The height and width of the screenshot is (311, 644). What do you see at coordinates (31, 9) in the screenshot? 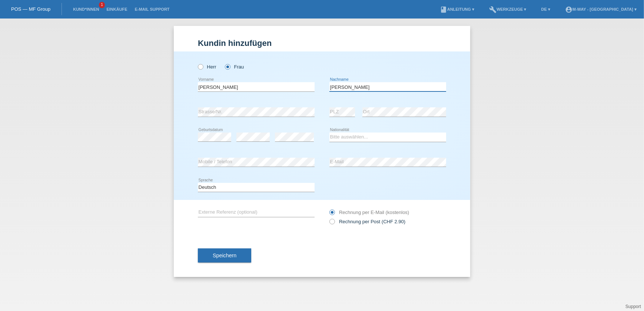
I see `a: POS — MF Group` at bounding box center [31, 9].